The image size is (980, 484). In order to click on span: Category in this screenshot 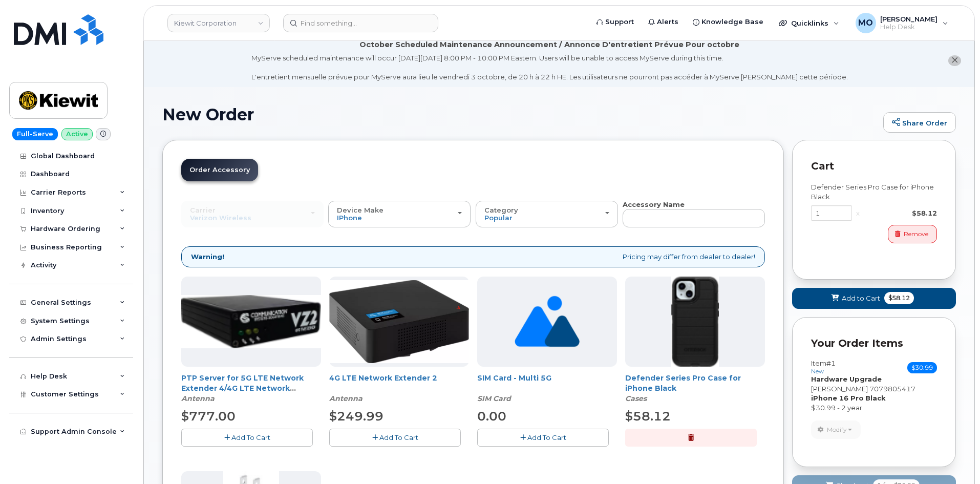, I will do `click(501, 210)`.